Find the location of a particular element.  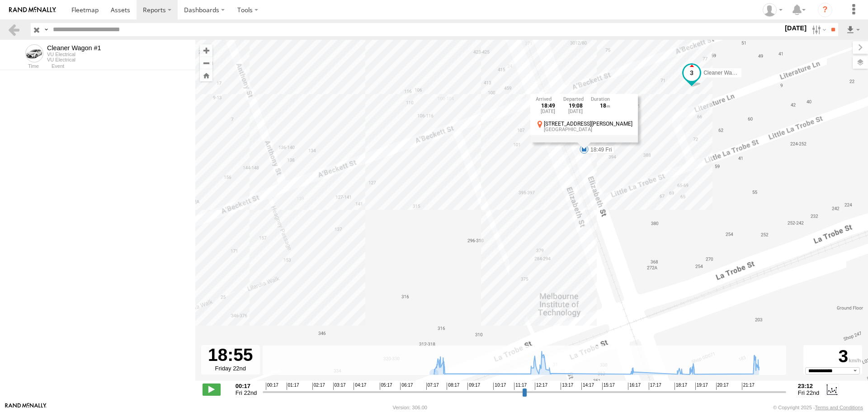

div: 18:49 is located at coordinates (548, 106).